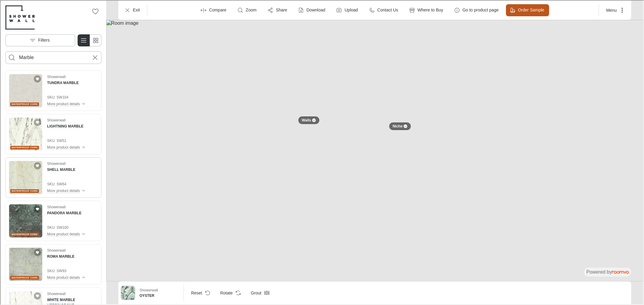 This screenshot has width=644, height=305. Describe the element at coordinates (136, 10) in the screenshot. I see `p: Exit` at that location.